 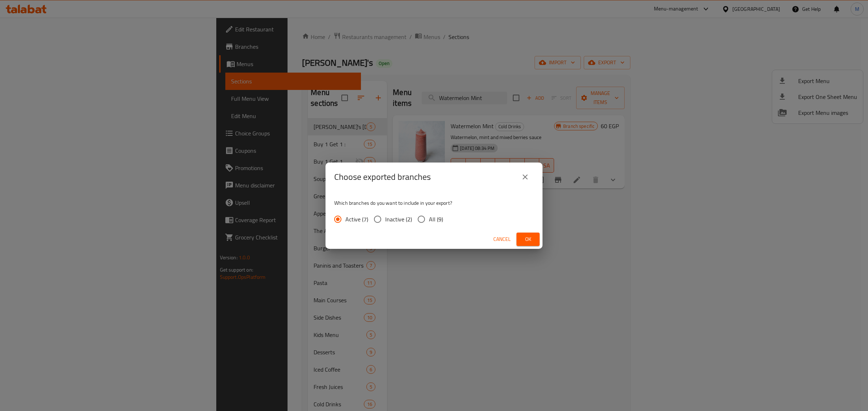 What do you see at coordinates (528, 239) in the screenshot?
I see `button: Ok` at bounding box center [528, 239].